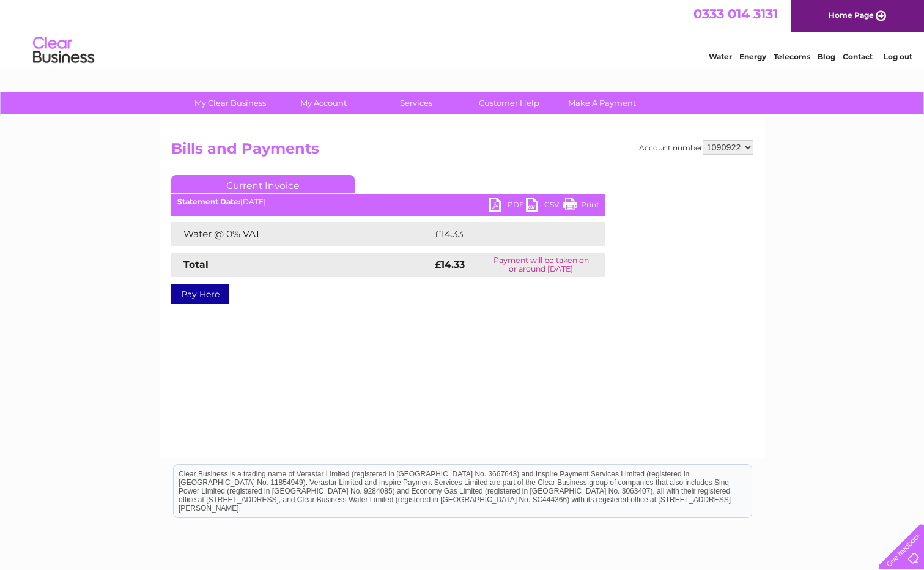  I want to click on a: Blog, so click(827, 56).